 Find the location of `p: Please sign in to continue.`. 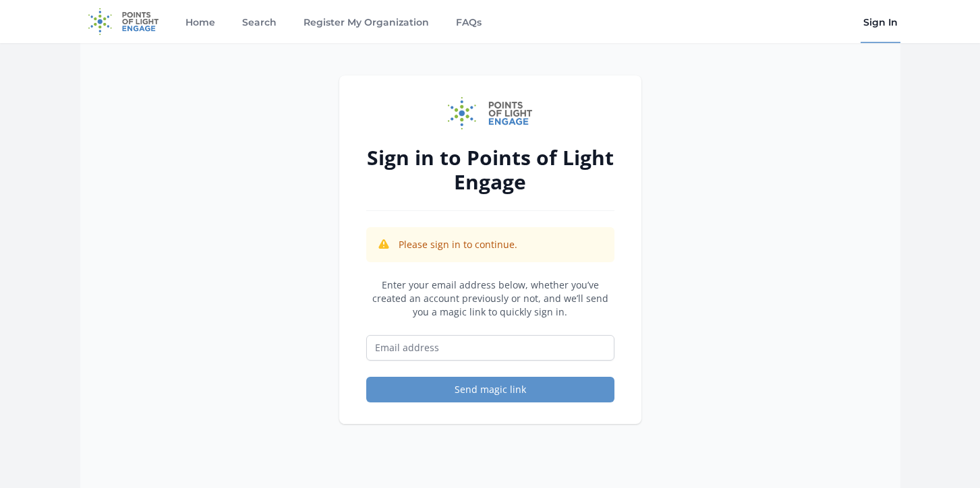

p: Please sign in to continue. is located at coordinates (457, 244).